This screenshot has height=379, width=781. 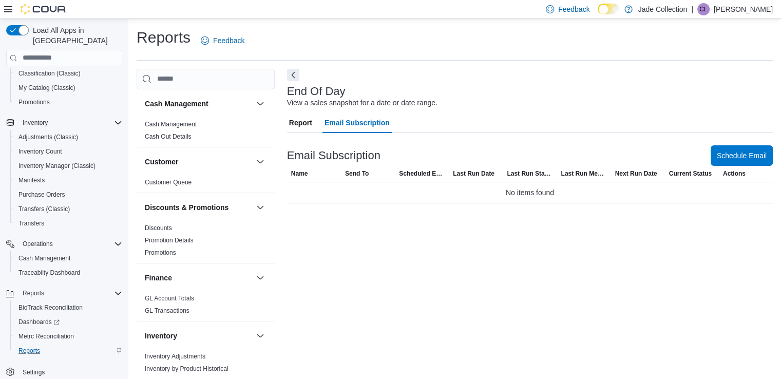 I want to click on span: Scheduled Emails, so click(x=422, y=174).